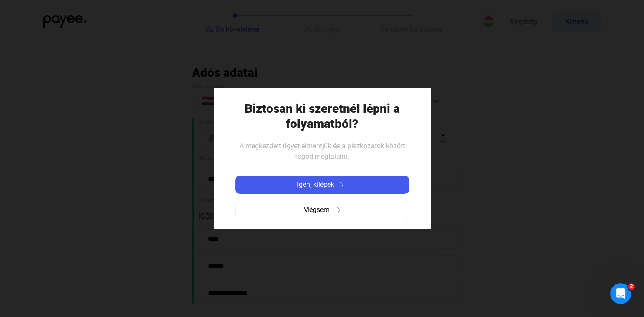 This screenshot has height=317, width=644. I want to click on button: Igen, kilépekarrow-right-white, so click(322, 185).